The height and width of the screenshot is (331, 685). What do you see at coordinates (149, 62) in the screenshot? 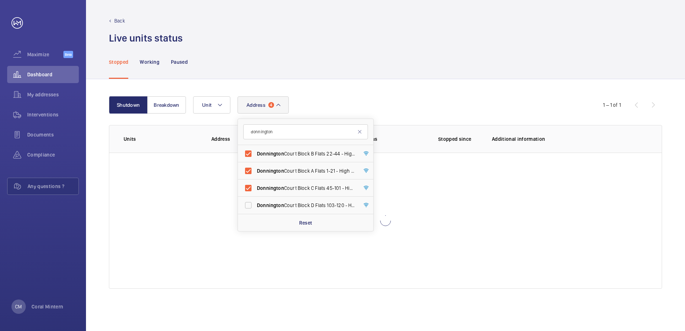
I see `p: Working` at bounding box center [149, 62].